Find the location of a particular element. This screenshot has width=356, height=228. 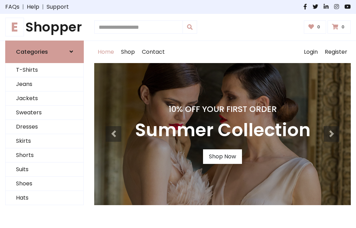

a: Home is located at coordinates (106, 52).